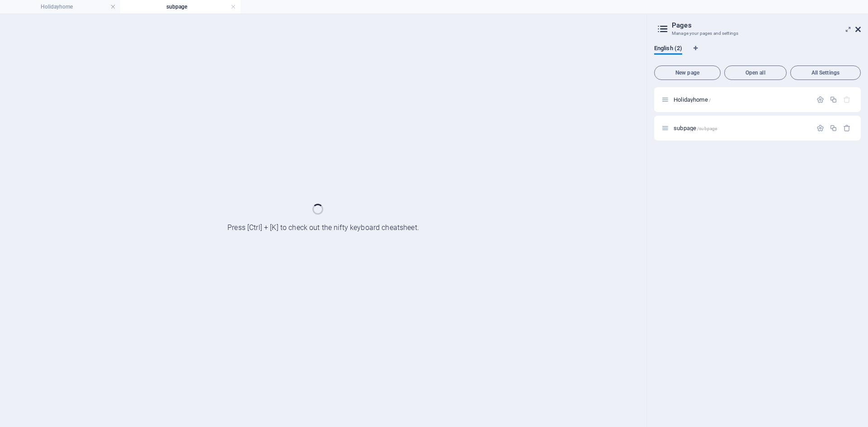 This screenshot has width=868, height=427. What do you see at coordinates (846, 128) in the screenshot?
I see `div: Remove` at bounding box center [846, 128].